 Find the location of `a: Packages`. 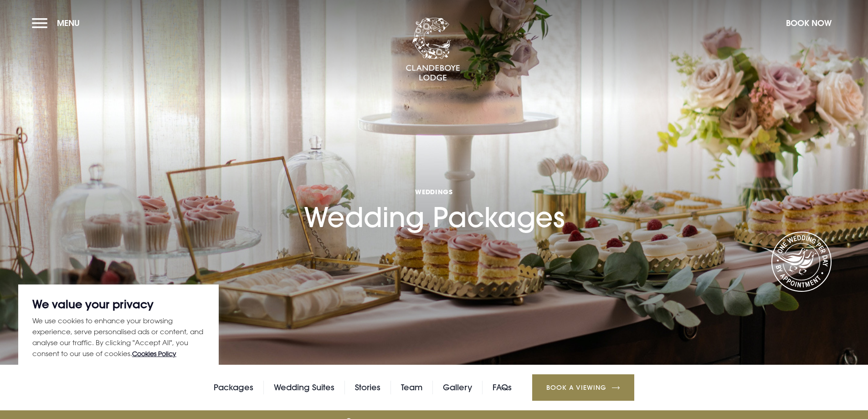

a: Packages is located at coordinates (233, 388).